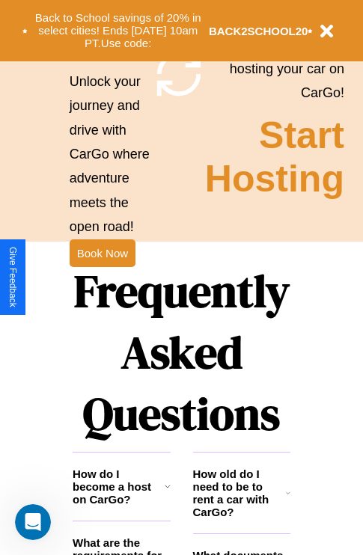  Describe the element at coordinates (275, 157) in the screenshot. I see `h2: Start Hosting` at that location.